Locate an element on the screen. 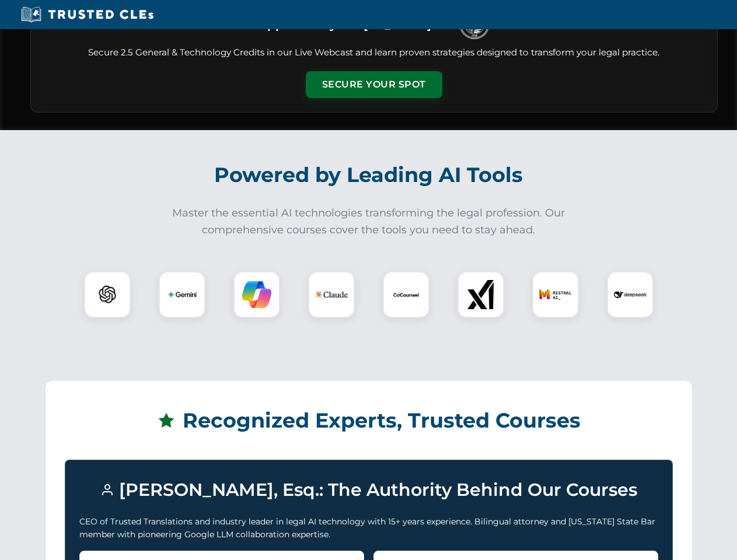 Image resolution: width=737 pixels, height=560 pixels. img: Copilot Logo is located at coordinates (257, 295).